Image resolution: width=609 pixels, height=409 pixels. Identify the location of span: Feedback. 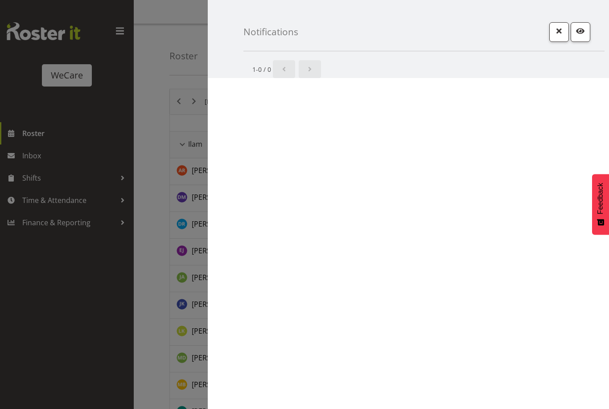
(600, 198).